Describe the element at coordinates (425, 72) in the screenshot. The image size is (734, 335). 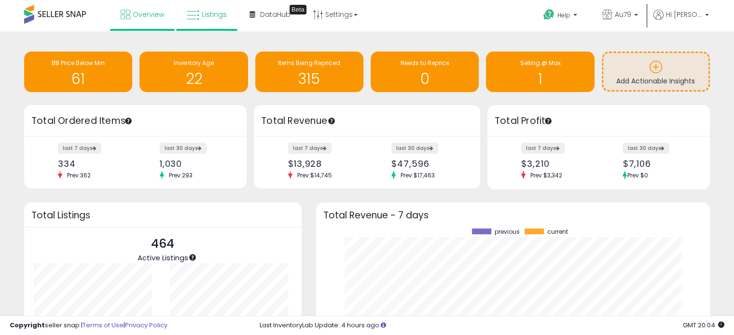
I see `a: Needs to Reprice 0` at that location.